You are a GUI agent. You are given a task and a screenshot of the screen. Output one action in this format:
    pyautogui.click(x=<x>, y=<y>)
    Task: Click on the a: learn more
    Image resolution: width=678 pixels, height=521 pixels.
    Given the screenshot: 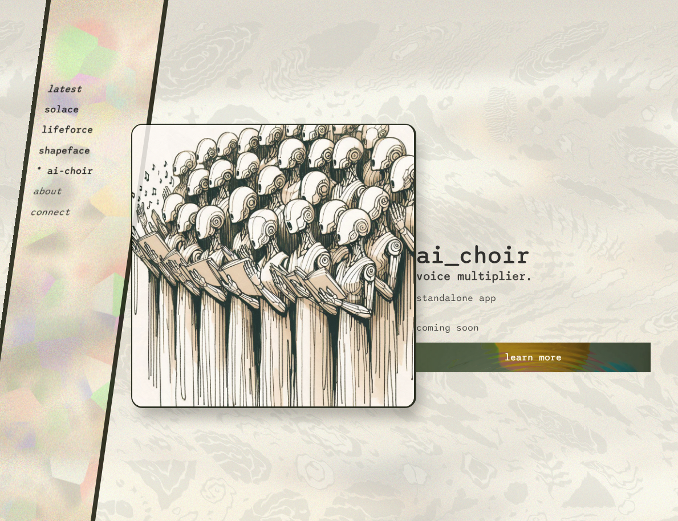 What is the action you would take?
    pyautogui.click(x=533, y=357)
    